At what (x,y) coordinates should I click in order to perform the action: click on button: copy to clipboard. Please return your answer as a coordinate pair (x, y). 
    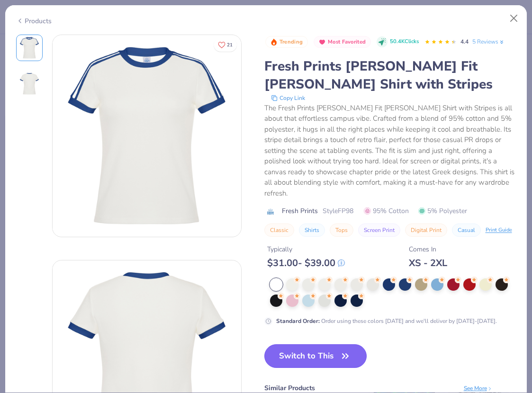
    Looking at the image, I should click on (288, 98).